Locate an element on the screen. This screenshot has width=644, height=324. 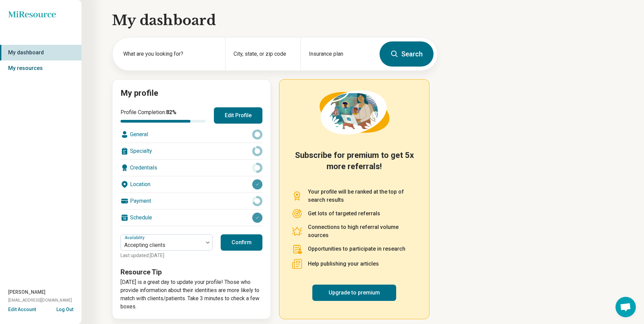
button: Log Out is located at coordinates (65, 309).